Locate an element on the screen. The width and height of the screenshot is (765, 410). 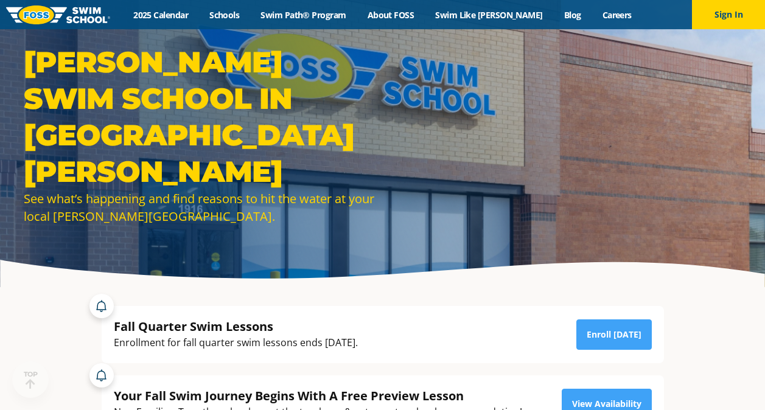
a: Blog is located at coordinates (572, 15).